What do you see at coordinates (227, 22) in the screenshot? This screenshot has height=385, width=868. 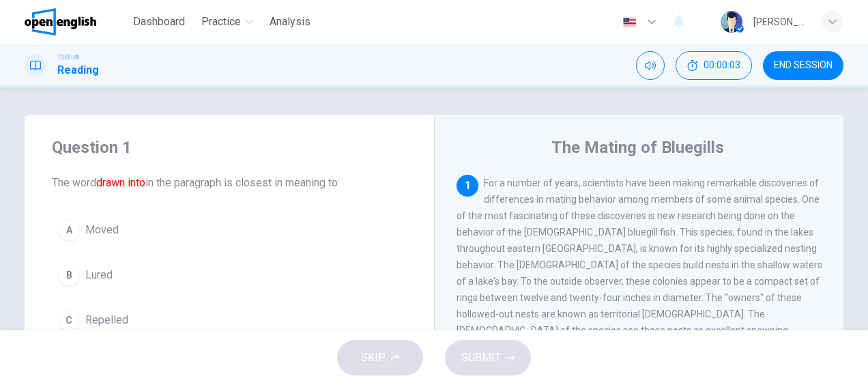 I see `button: Practice` at bounding box center [227, 22].